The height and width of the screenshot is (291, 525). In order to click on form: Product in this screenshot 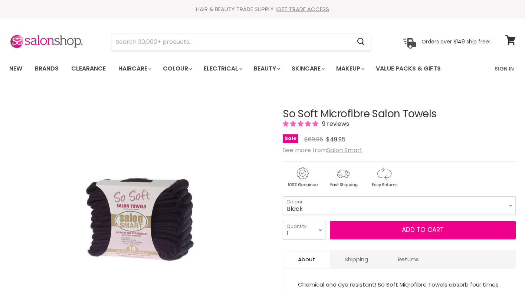, I will do `click(241, 42)`.